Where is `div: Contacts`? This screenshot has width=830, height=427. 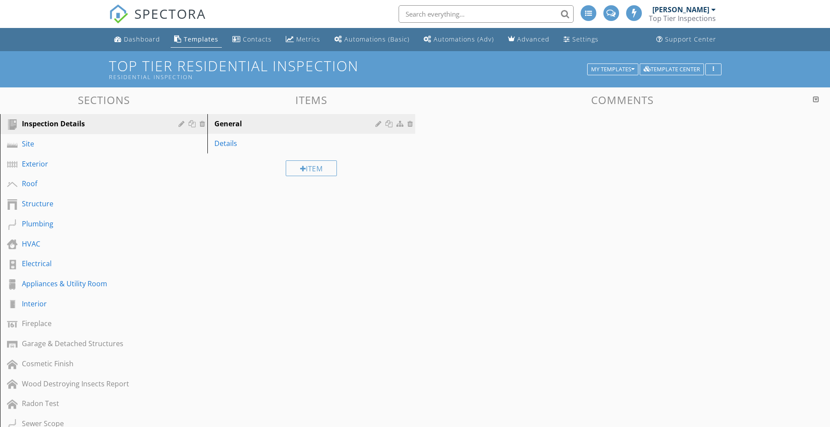
div: Contacts is located at coordinates (257, 39).